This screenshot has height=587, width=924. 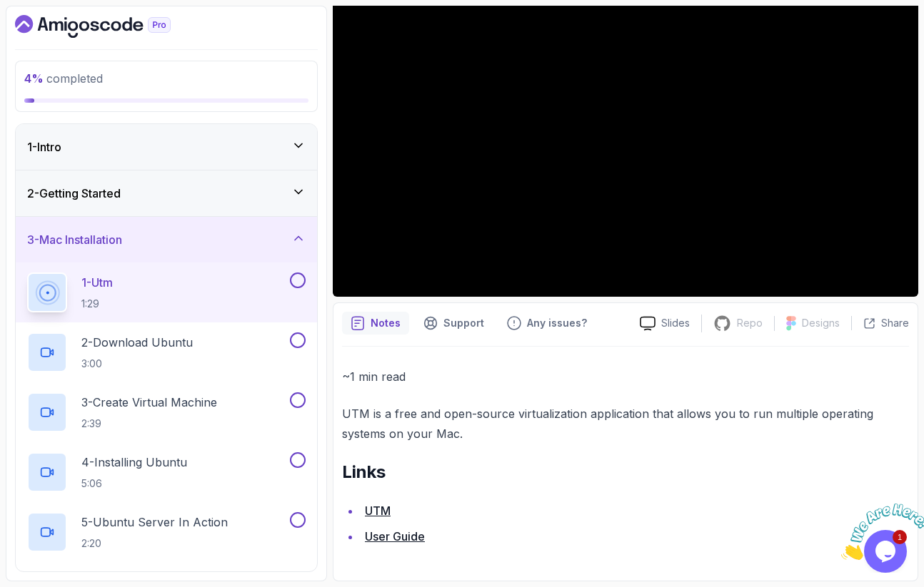 I want to click on div: CloseChat attention grabber, so click(x=44, y=34).